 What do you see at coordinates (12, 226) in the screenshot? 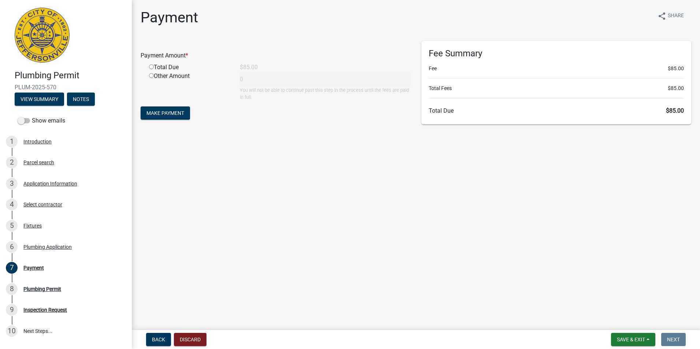
I see `div: 5` at bounding box center [12, 226].